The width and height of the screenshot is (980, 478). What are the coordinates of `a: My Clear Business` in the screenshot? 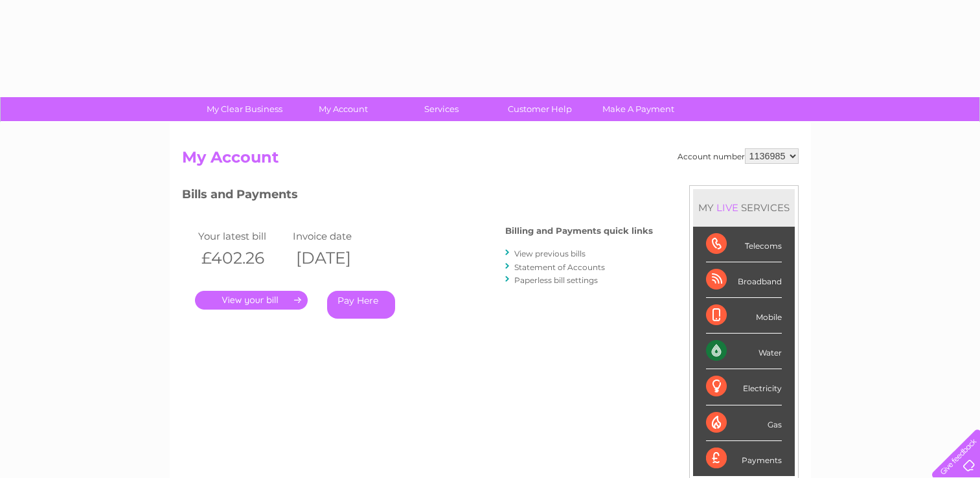 It's located at (245, 109).